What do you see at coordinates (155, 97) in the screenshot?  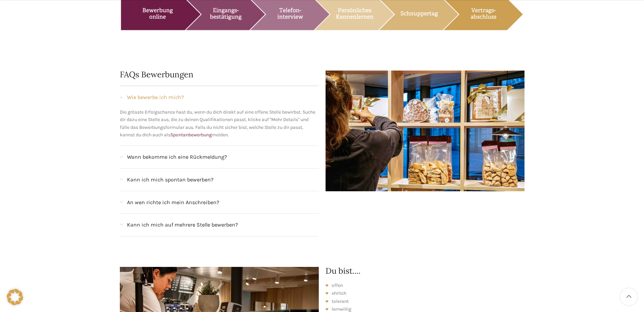 I see `span: Wie bewerbe ich mich?` at bounding box center [155, 97].